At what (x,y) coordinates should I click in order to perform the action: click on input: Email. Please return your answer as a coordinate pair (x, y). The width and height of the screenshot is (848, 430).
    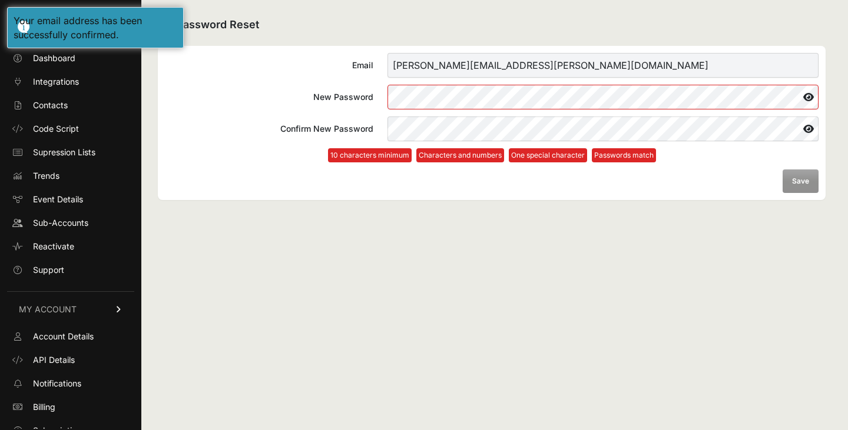
    Looking at the image, I should click on (603, 65).